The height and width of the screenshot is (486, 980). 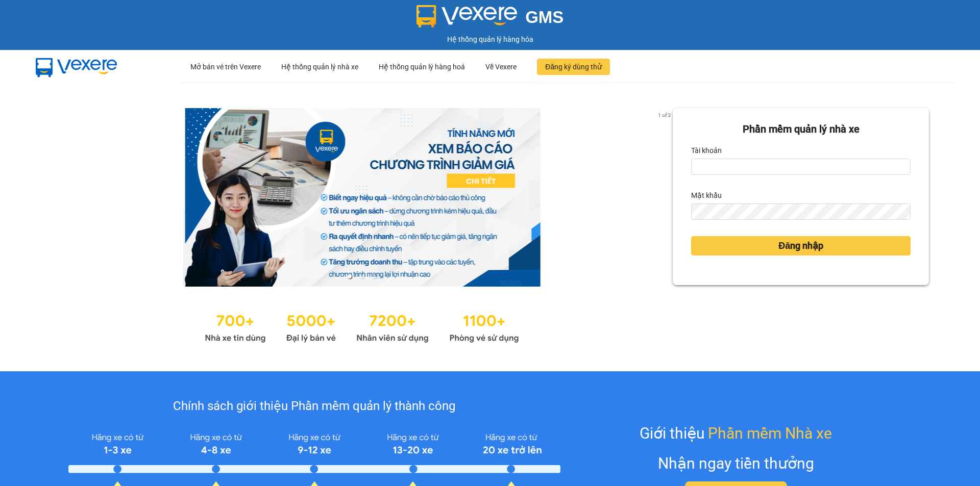 What do you see at coordinates (350, 276) in the screenshot?
I see `li: slide item 1` at bounding box center [350, 276].